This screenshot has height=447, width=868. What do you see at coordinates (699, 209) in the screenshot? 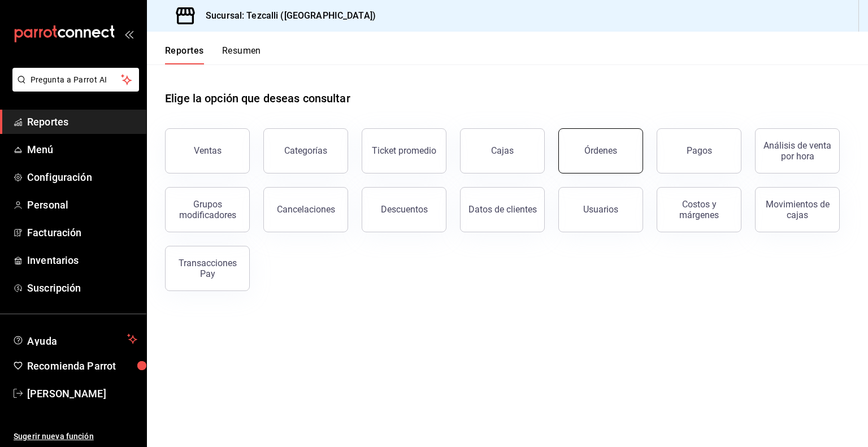
I see `button: Costos y márgenes` at bounding box center [699, 209].